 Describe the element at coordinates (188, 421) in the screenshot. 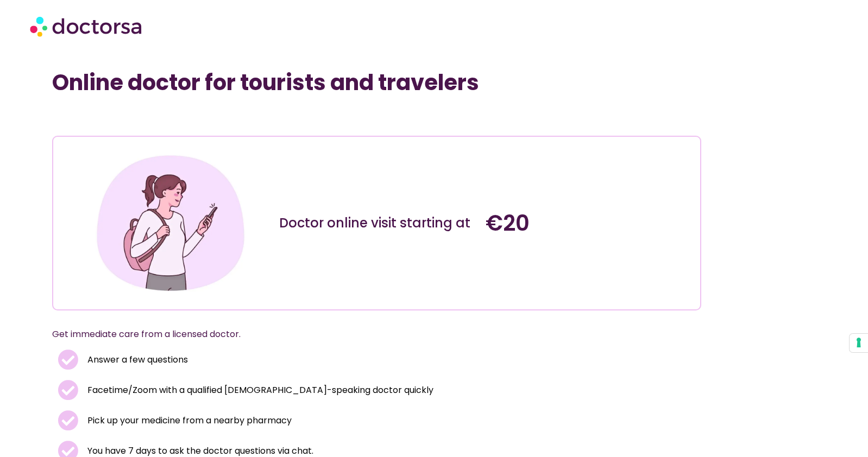

I see `span: Pick up your medicine from a nearby pharmacy` at that location.